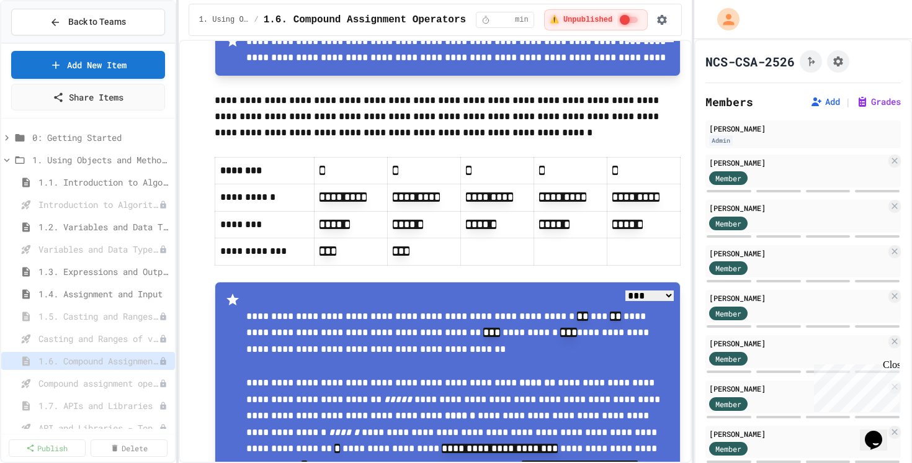  Describe the element at coordinates (129, 448) in the screenshot. I see `a: Delete` at that location.